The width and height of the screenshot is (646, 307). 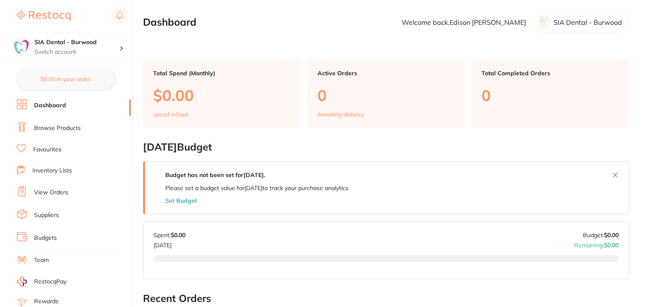 I want to click on p: Spent:, so click(x=170, y=235).